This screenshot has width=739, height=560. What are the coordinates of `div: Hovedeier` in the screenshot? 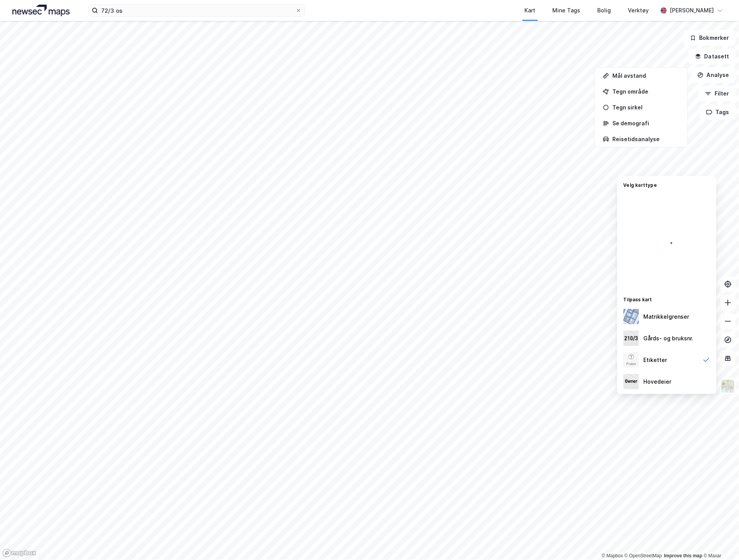 It's located at (657, 382).